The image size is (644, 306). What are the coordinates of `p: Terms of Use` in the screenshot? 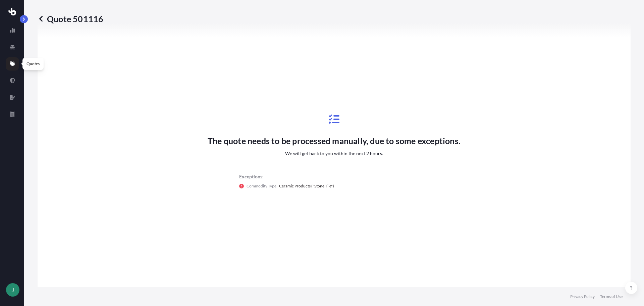 It's located at (611, 296).